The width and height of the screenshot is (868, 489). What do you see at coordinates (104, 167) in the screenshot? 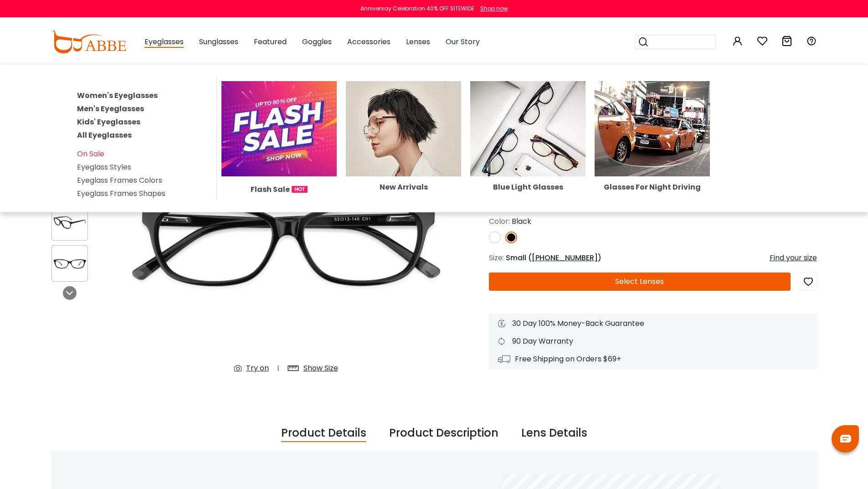
I see `a: Eyeglass Styles` at bounding box center [104, 167].